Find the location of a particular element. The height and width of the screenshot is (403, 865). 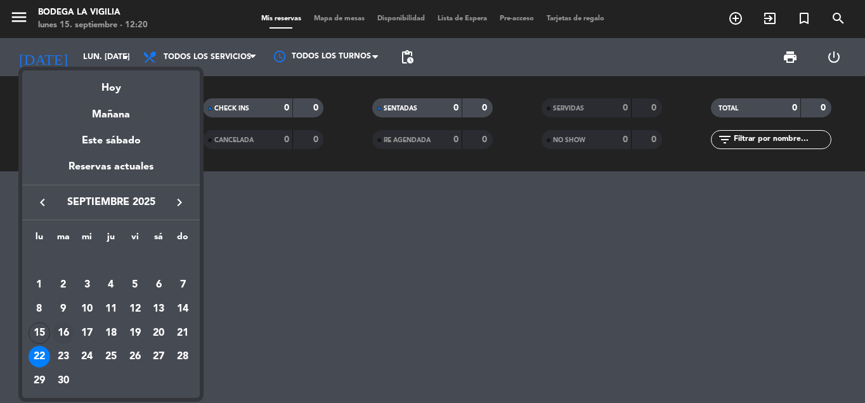

td: 3 de septiembre de 2025 is located at coordinates (87, 285).